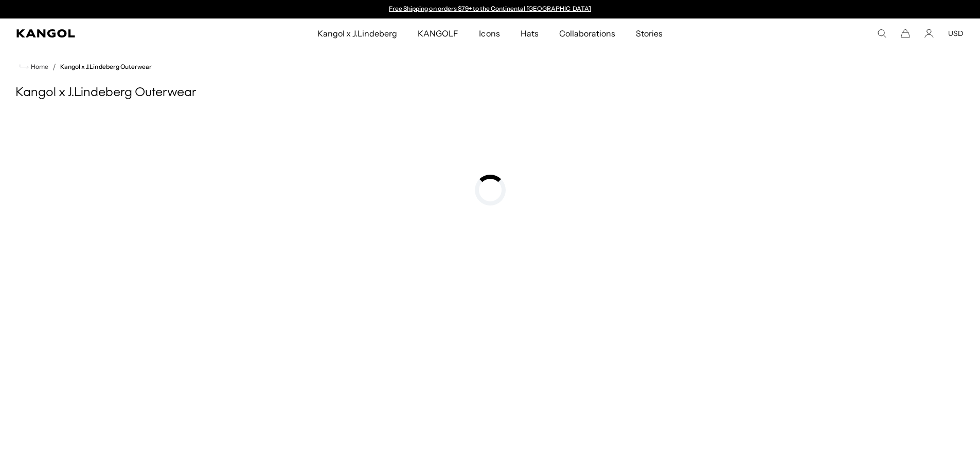  What do you see at coordinates (587, 34) in the screenshot?
I see `a: Collaborations` at bounding box center [587, 34].